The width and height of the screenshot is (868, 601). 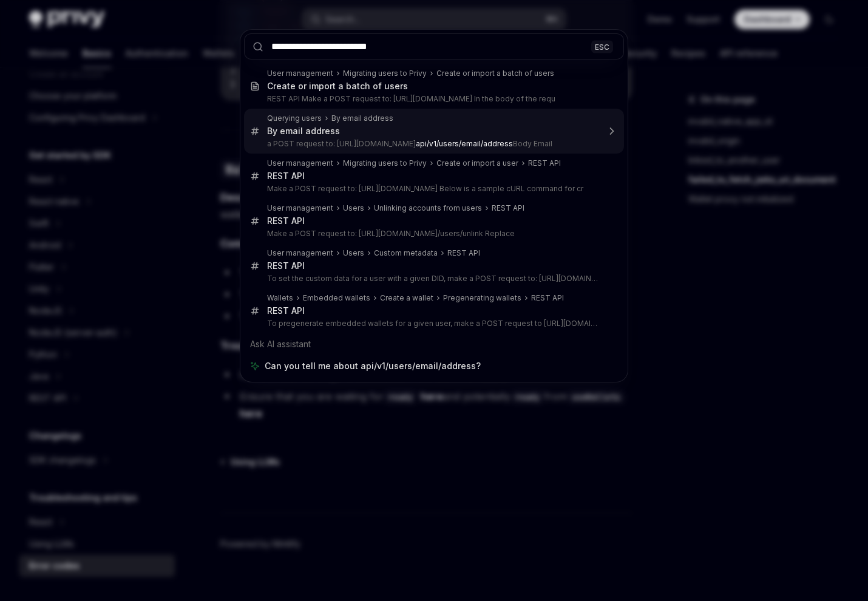 I want to click on div: Wallets, so click(x=280, y=298).